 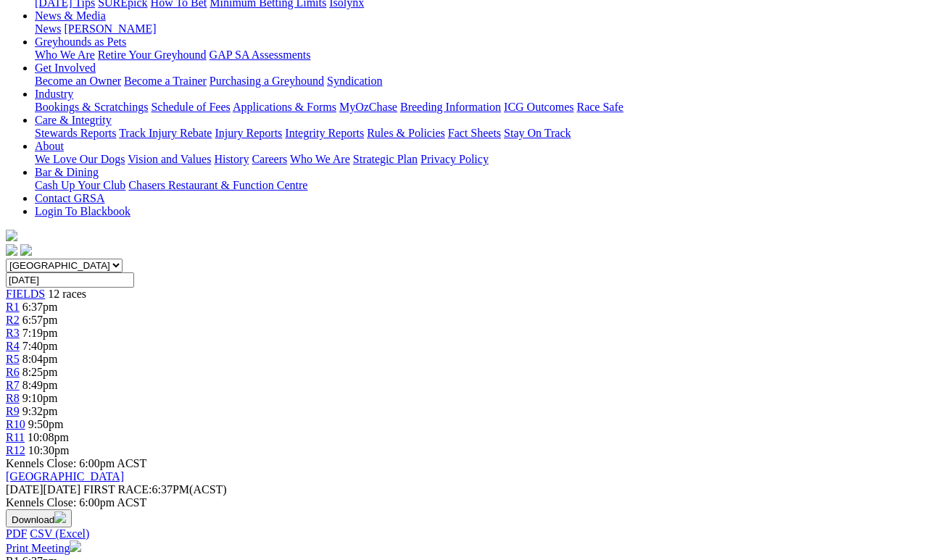 I want to click on a: Integrity Reports, so click(x=324, y=133).